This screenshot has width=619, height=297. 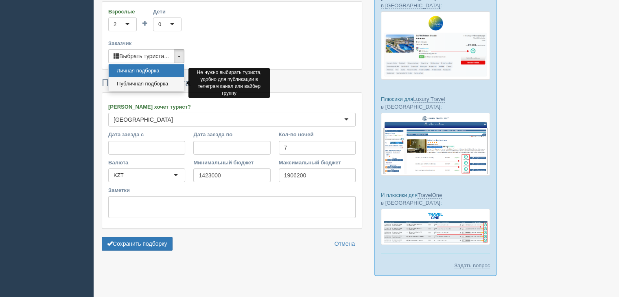 What do you see at coordinates (146, 134) in the screenshot?
I see `label: Дата заезда с` at bounding box center [146, 134].